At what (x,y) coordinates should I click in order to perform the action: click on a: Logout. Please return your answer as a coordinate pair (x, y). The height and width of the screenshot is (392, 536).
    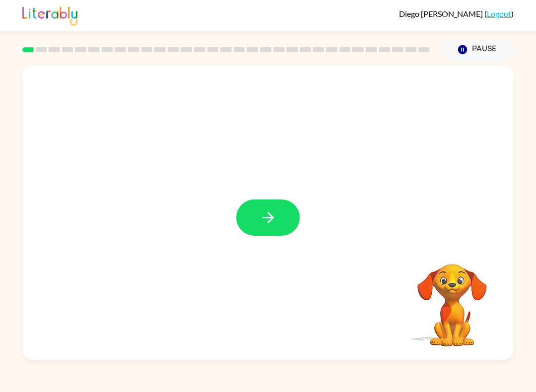
    Looking at the image, I should click on (499, 13).